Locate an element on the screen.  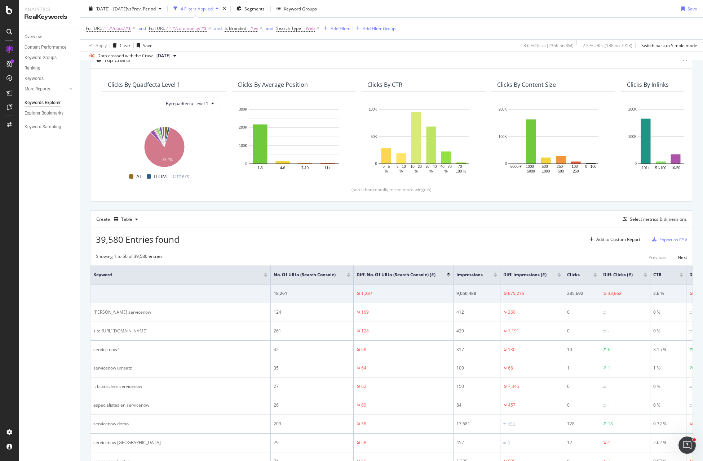
text: 70 - is located at coordinates (461, 167).